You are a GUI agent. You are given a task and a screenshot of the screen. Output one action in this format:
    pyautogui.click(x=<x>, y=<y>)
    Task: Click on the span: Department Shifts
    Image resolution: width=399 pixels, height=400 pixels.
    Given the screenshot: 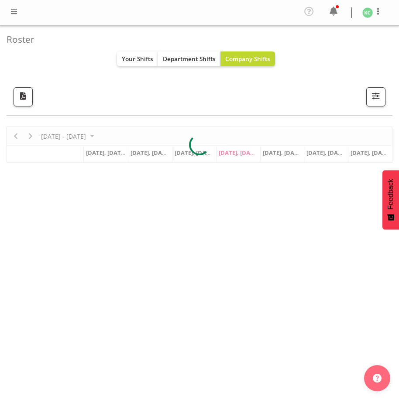 What is the action you would take?
    pyautogui.click(x=189, y=58)
    